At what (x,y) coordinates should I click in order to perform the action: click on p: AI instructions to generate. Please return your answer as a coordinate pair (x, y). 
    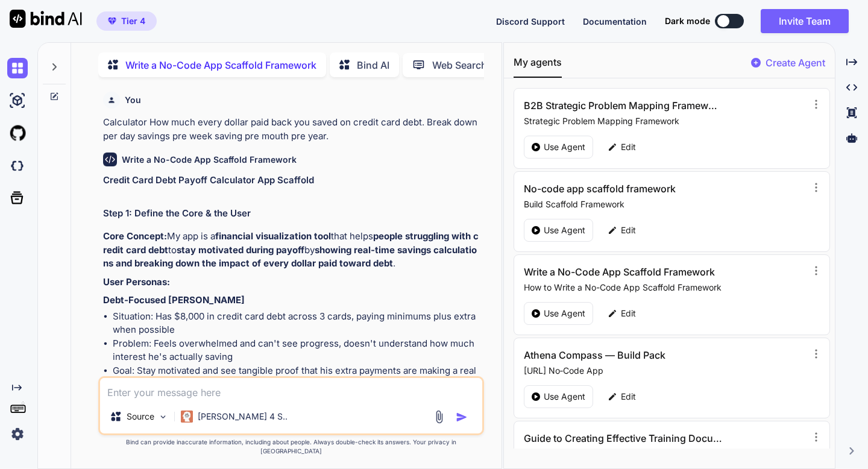
    Looking at the image, I should click on (666, 454).